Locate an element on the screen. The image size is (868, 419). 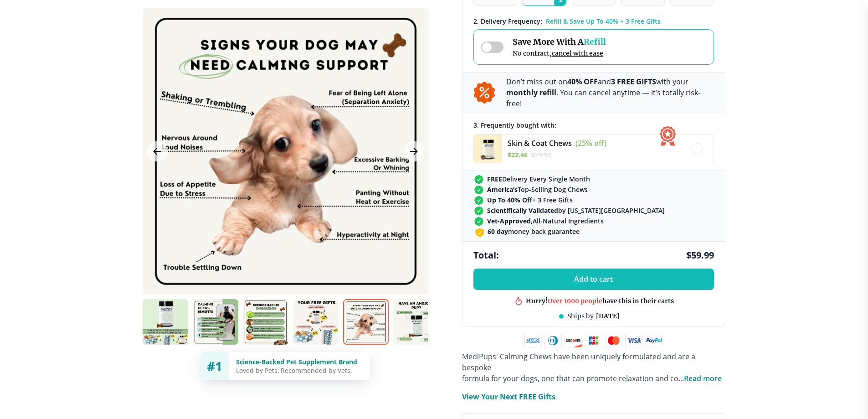
span: Refill is located at coordinates (594, 42).